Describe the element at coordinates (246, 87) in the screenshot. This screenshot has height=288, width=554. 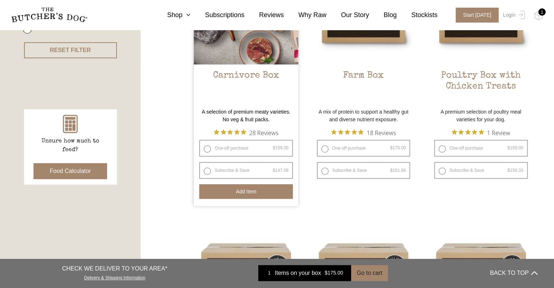
I see `h2: Carnivore Box` at that location.